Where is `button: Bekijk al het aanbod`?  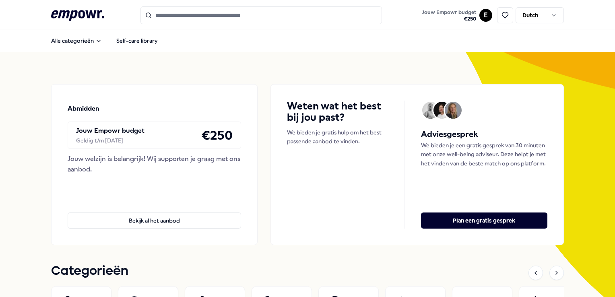
button: Bekijk al het aanbod is located at coordinates (154, 221).